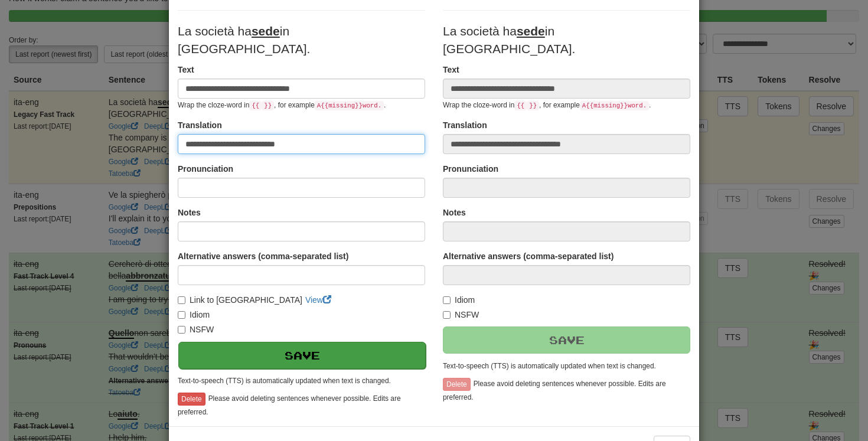  Describe the element at coordinates (318, 300) in the screenshot. I see `a: View` at that location.